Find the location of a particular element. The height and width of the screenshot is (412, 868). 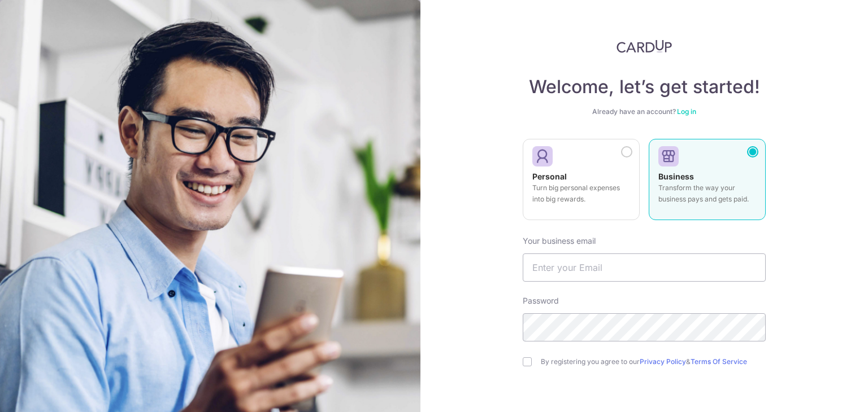

h4: Welcome, let’s get started! is located at coordinates (644, 87).